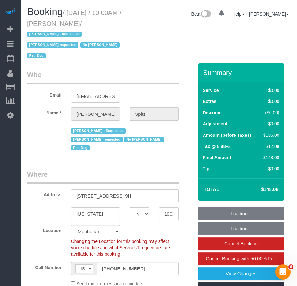  Describe the element at coordinates (138, 269) in the screenshot. I see `input: Cell Number` at that location.